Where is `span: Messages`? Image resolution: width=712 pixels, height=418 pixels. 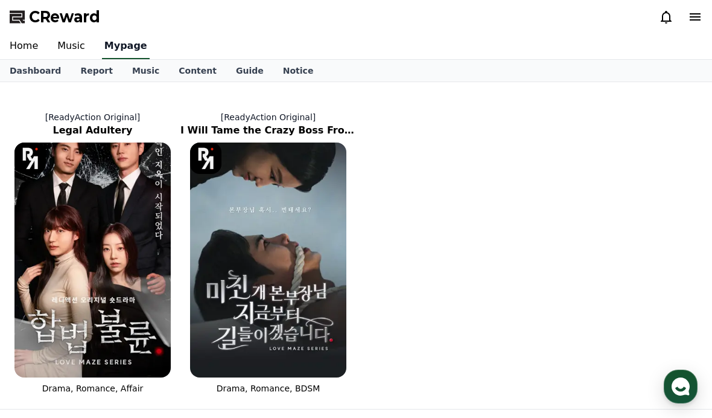 span: Messages is located at coordinates (118, 341).